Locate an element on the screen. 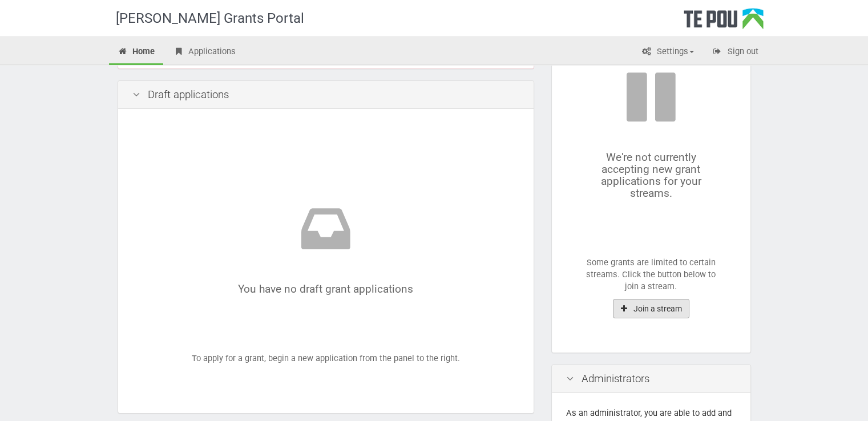 This screenshot has width=868, height=421. div: To apply for a grant, begin a new application from the panel to the right. is located at coordinates (326, 261).